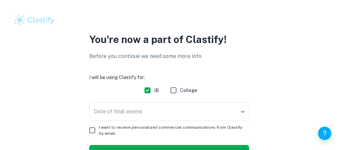  Describe the element at coordinates (188, 90) in the screenshot. I see `span: College` at that location.